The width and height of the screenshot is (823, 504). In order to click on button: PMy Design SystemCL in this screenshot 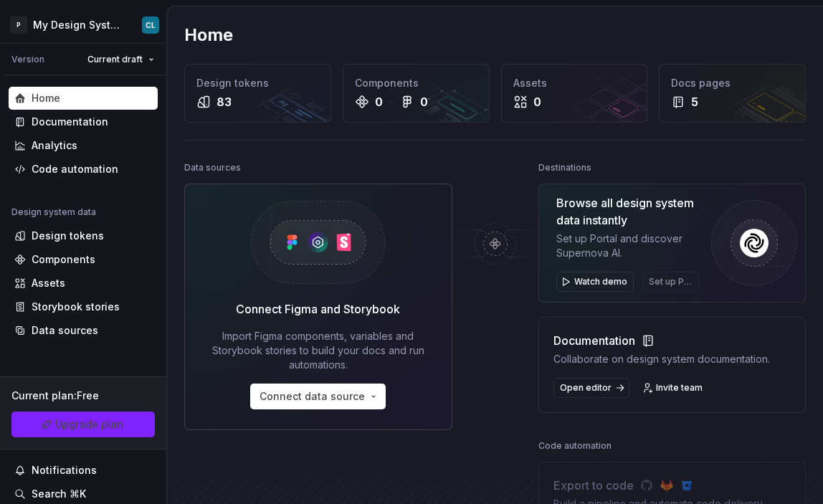, I will do `click(83, 25)`.